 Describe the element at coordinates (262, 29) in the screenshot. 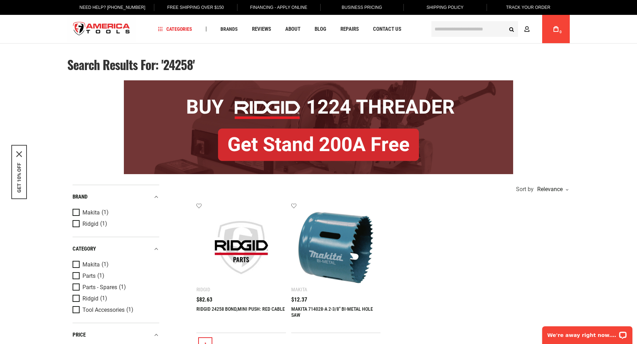

I see `a: Reviews` at that location.